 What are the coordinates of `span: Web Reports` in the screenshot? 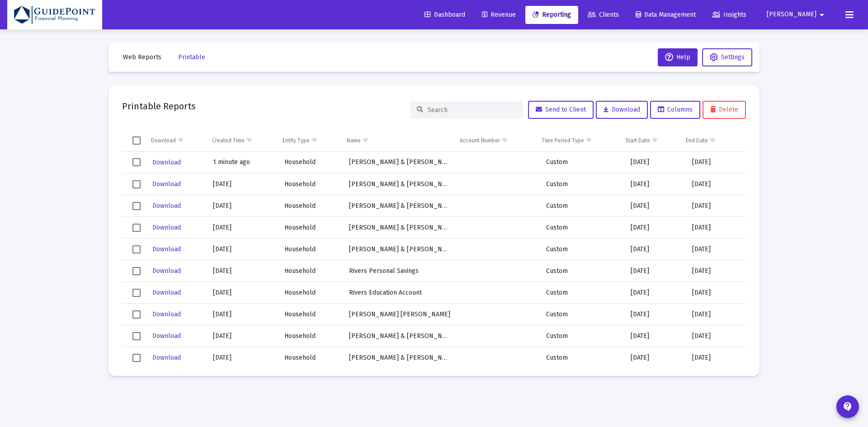 It's located at (142, 57).